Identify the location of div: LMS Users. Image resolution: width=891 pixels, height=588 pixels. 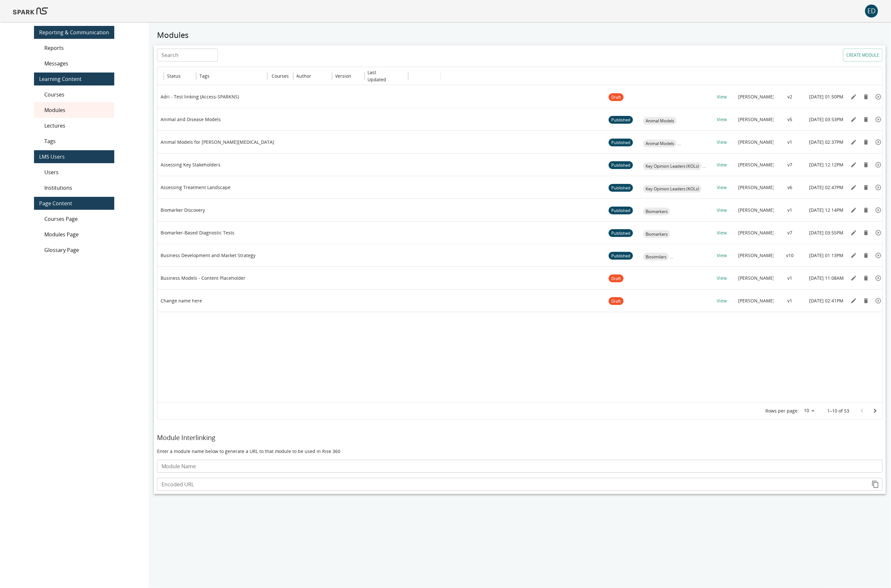
(74, 156).